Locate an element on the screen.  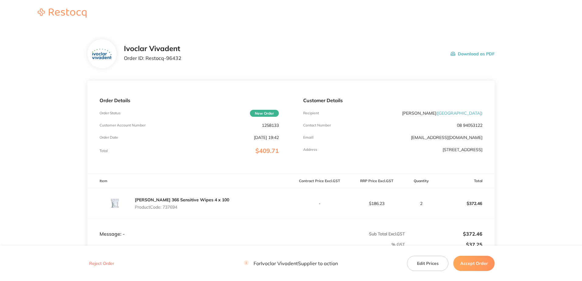
p: Order Status is located at coordinates (110, 113).